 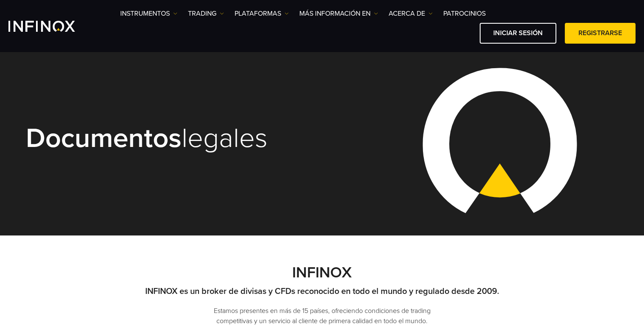 I want to click on strong: INFINOX, so click(x=322, y=272).